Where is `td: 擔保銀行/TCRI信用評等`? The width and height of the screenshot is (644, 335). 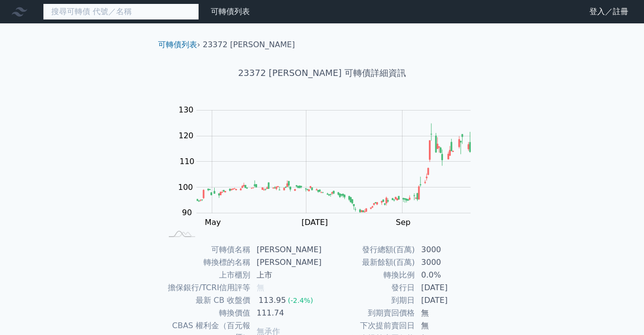 td: 擔保銀行/TCRI信用評等 is located at coordinates (206, 288).